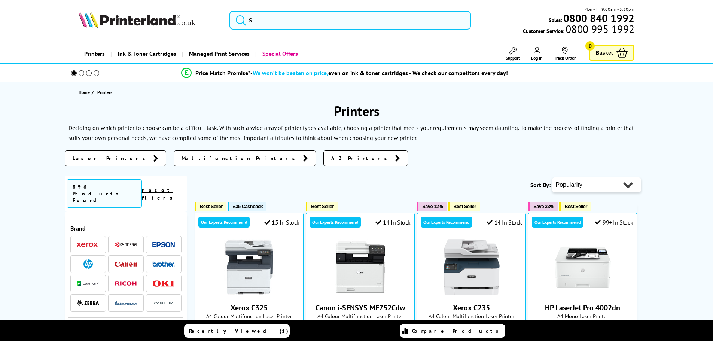  What do you see at coordinates (345, 73) in the screenshot?
I see `li: modal_Promise` at bounding box center [345, 73].